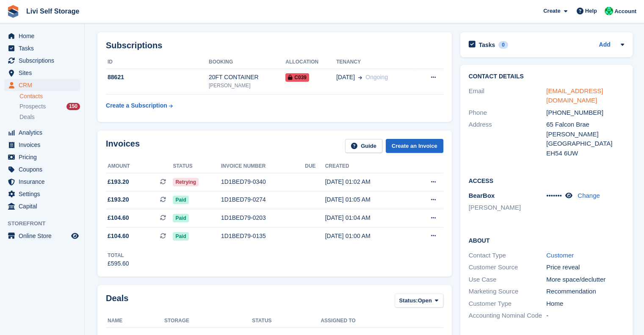 The height and width of the screenshot is (335, 644). What do you see at coordinates (50, 117) in the screenshot?
I see `a: Deals` at bounding box center [50, 117].